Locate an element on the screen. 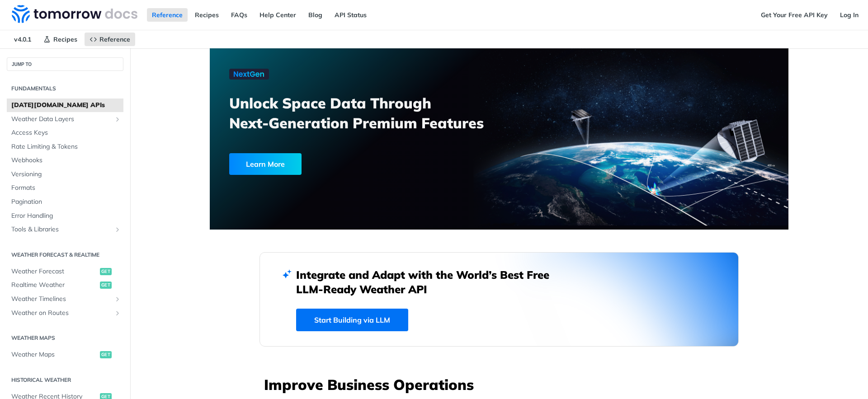 This screenshot has width=868, height=399. button: Show subpages for Weather Data Layers is located at coordinates (117, 120).